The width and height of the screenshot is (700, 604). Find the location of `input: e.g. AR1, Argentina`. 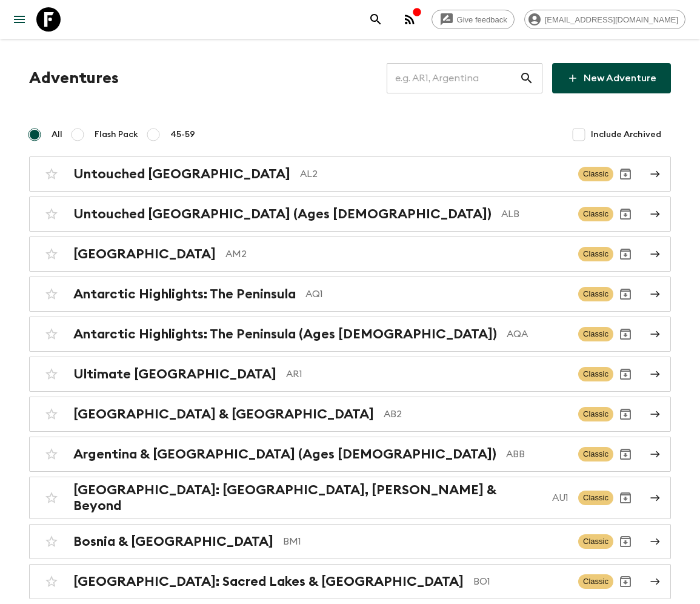

input: e.g. AR1, Argentina is located at coordinates (453, 79).